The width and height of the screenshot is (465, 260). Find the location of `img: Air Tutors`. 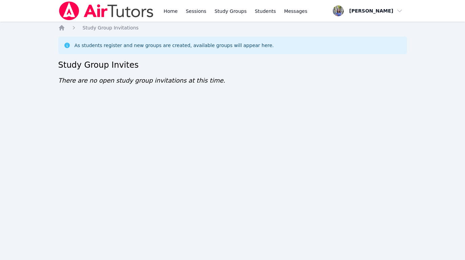

img: Air Tutors is located at coordinates (106, 11).